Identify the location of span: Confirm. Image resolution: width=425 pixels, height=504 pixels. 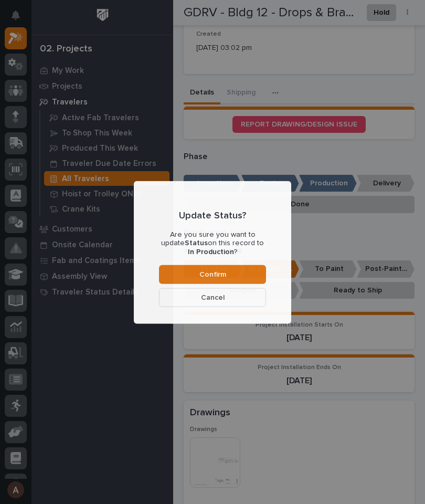
(212, 274).